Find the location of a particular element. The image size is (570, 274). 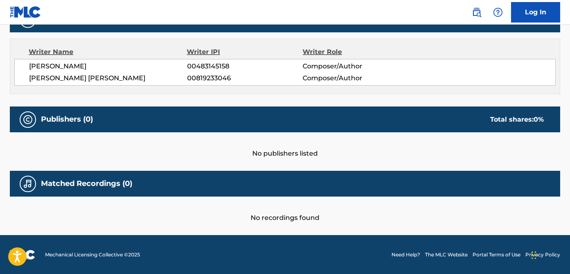

span: Mechanical Licensing Collective © 2025 is located at coordinates (92, 255).